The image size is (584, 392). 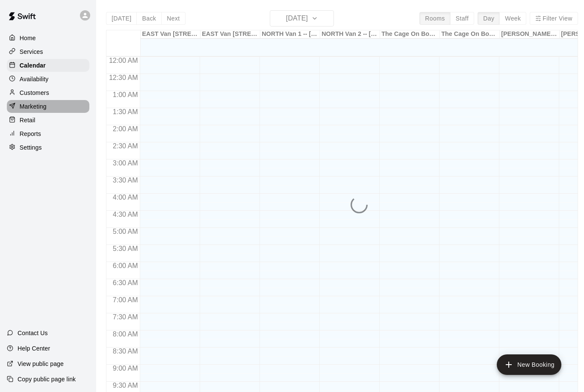 What do you see at coordinates (125, 368) in the screenshot?
I see `span: 9:00 AM` at bounding box center [125, 368].